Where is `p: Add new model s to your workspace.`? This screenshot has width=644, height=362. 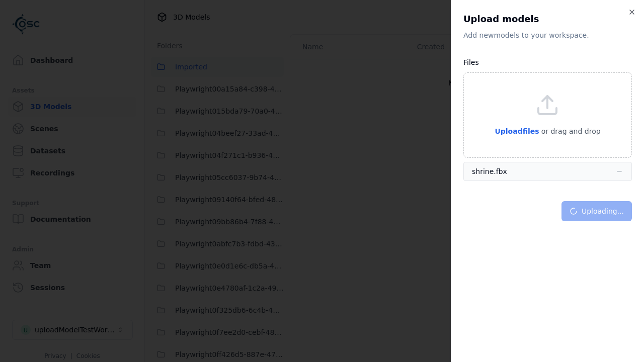 p: Add new model s to your workspace. is located at coordinates (548, 35).